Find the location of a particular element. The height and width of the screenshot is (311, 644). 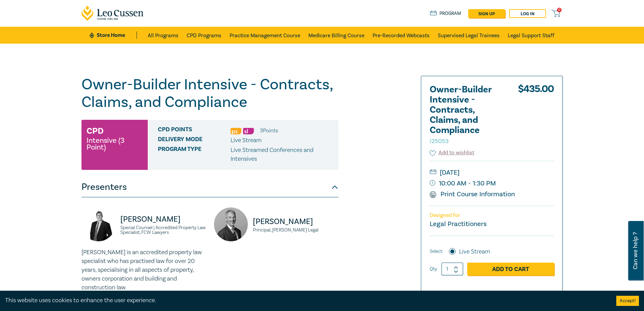

small: Intensive (3 Point) is located at coordinates (115, 144).